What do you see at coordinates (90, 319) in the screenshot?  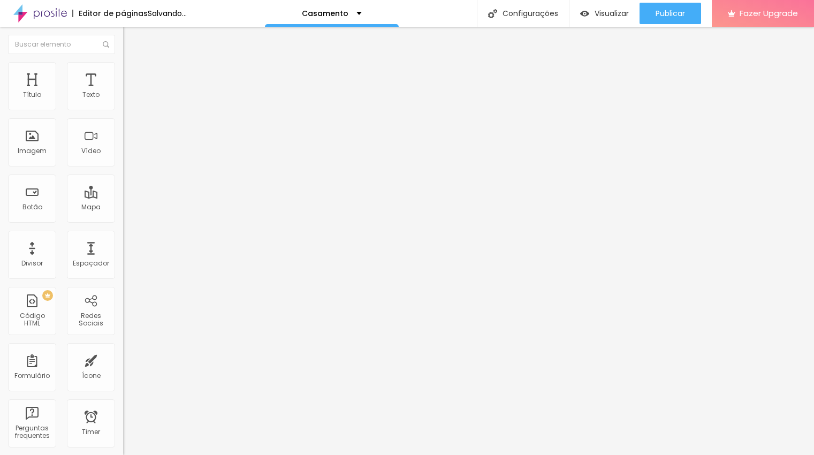 I see `div: Redes Sociais` at bounding box center [90, 319].